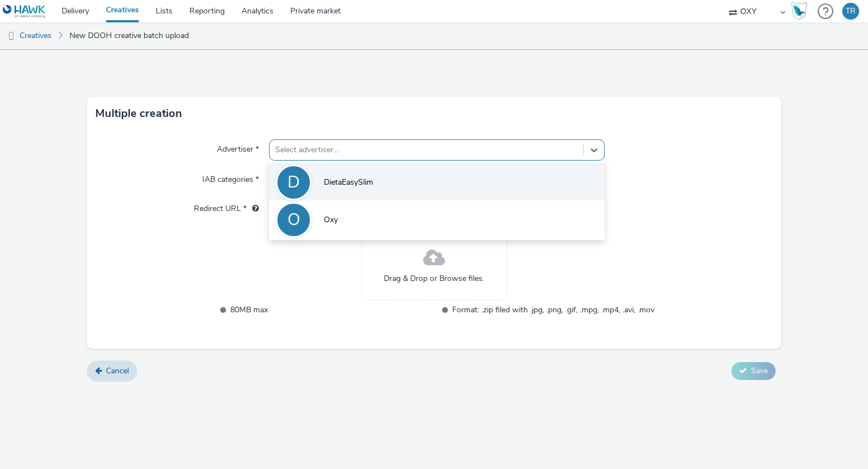 This screenshot has height=469, width=868. What do you see at coordinates (851, 11) in the screenshot?
I see `div: TR` at bounding box center [851, 11].